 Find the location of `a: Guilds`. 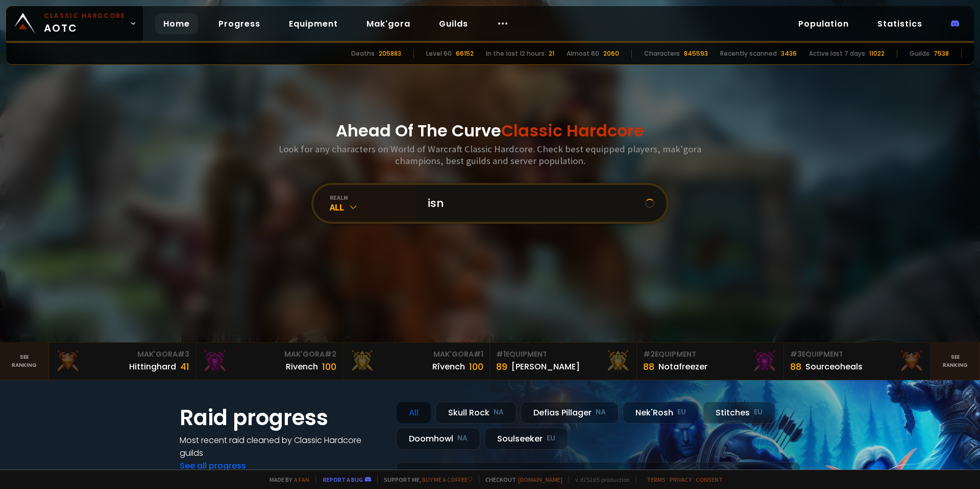

a: Guilds is located at coordinates (453, 24).